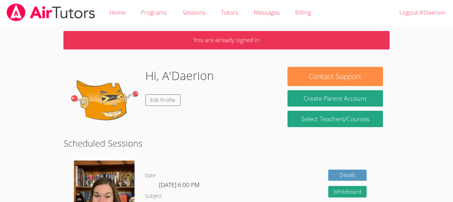  What do you see at coordinates (226, 143) in the screenshot?
I see `h2: Scheduled Sessions` at bounding box center [226, 143].